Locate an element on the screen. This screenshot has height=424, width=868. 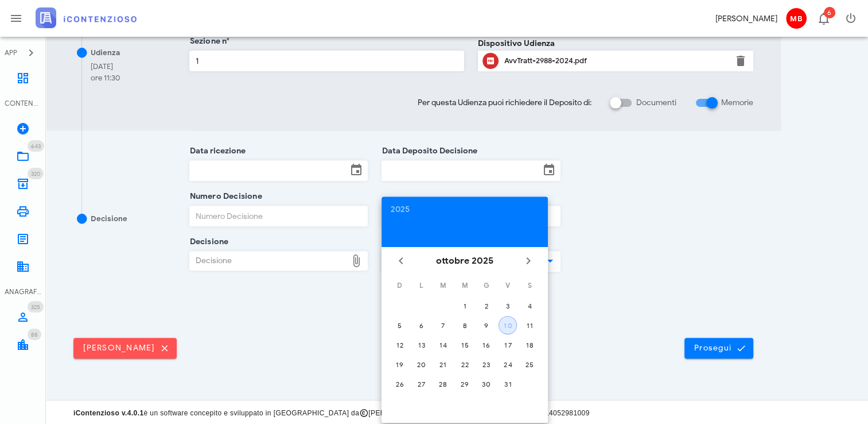
div: 14 is located at coordinates (443, 345).